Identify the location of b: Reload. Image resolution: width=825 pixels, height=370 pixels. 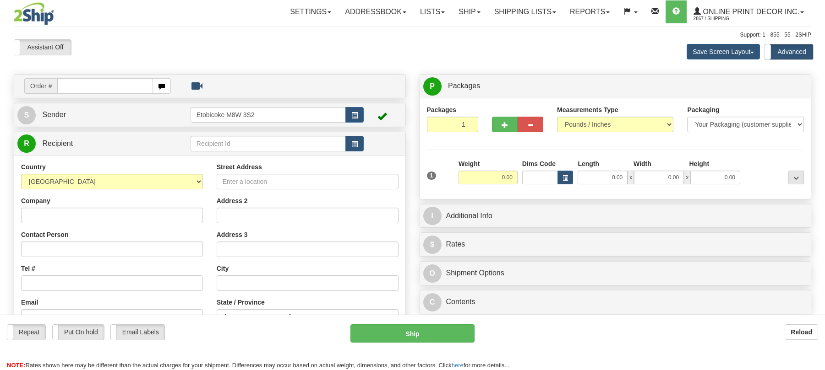
(801, 332).